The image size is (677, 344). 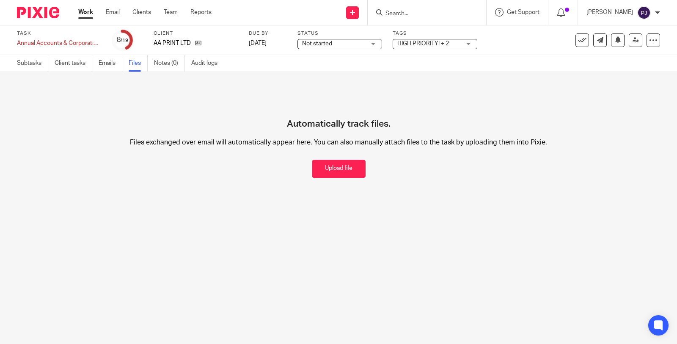 What do you see at coordinates (113, 12) in the screenshot?
I see `a: Email` at bounding box center [113, 12].